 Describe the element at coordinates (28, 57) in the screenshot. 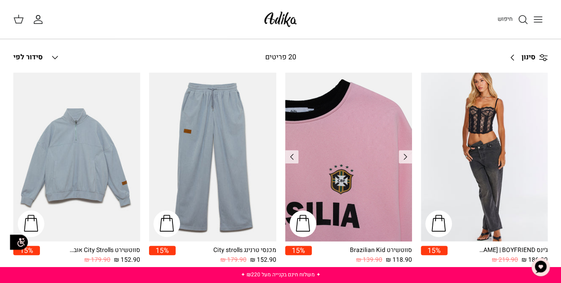

I see `span: סידור לפי` at that location.